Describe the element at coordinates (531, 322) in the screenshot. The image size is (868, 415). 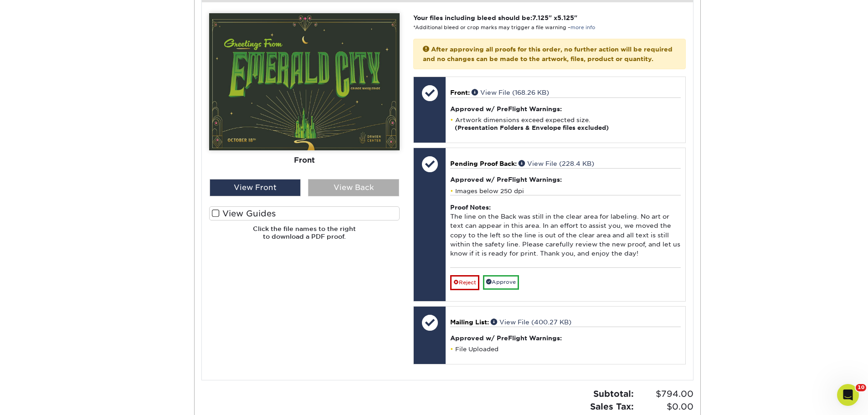
I see `a: View File (400.27 KB)` at that location.